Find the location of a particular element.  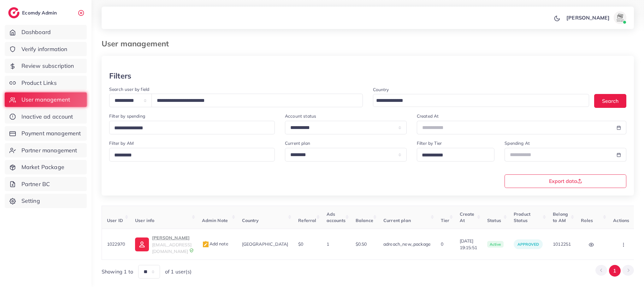

span: Partner management is located at coordinates (49, 150).